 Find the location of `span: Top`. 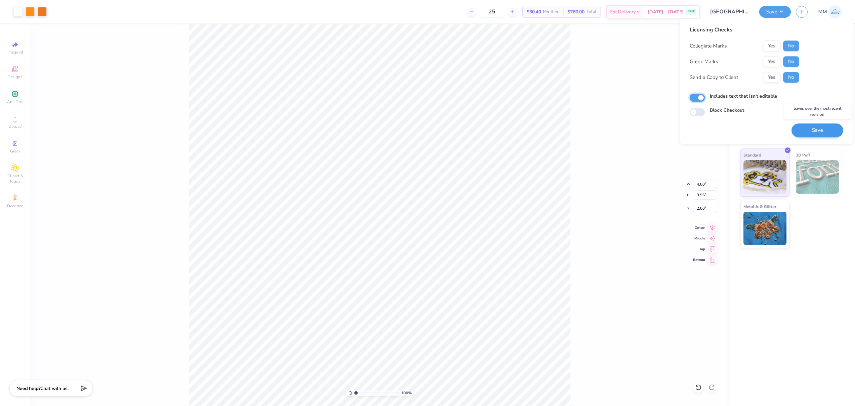

span: Top is located at coordinates (699, 249).